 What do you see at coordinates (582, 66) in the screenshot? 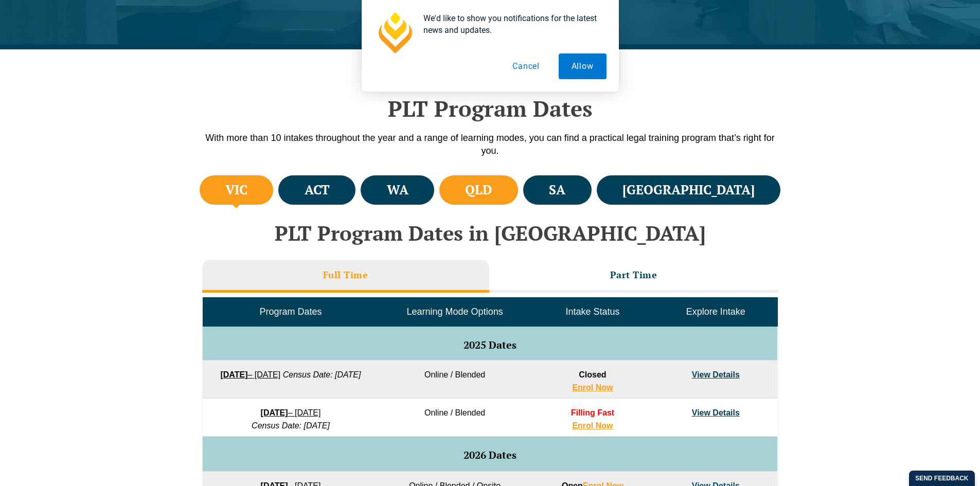
I see `button: Allow` at bounding box center [582, 66].